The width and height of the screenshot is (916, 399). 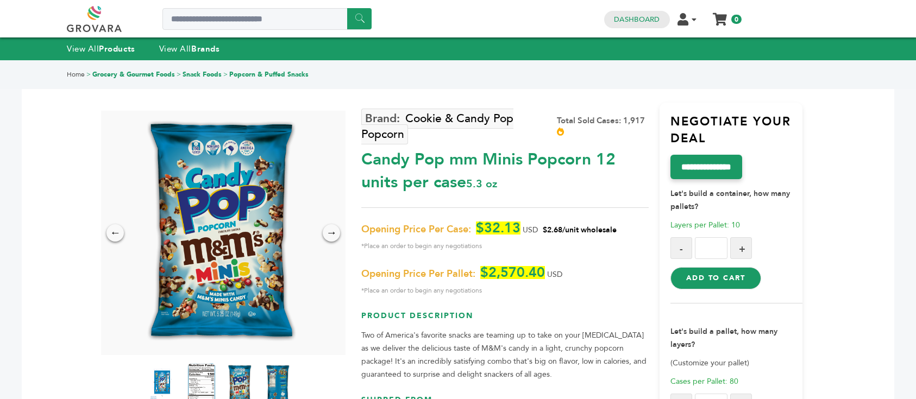 I want to click on a: Popcorn & Puffed Snacks, so click(x=269, y=74).